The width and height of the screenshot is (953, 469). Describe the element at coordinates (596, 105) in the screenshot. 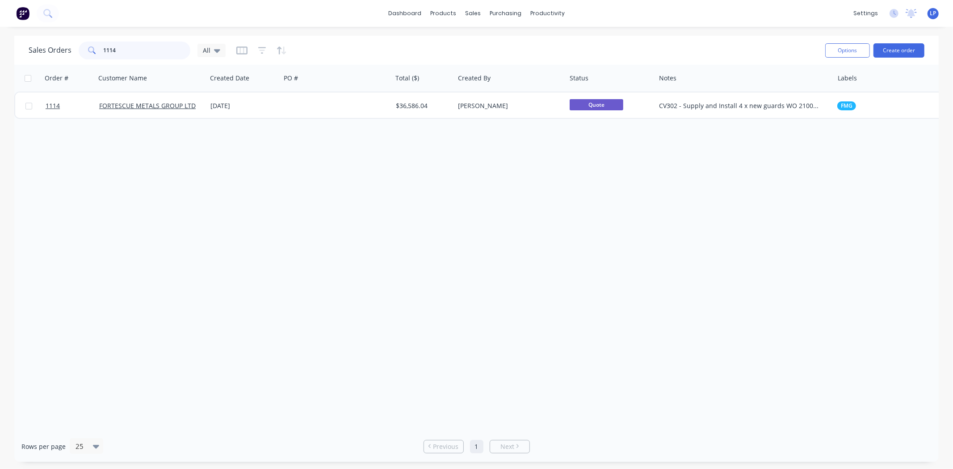

I see `span: Quote` at that location.